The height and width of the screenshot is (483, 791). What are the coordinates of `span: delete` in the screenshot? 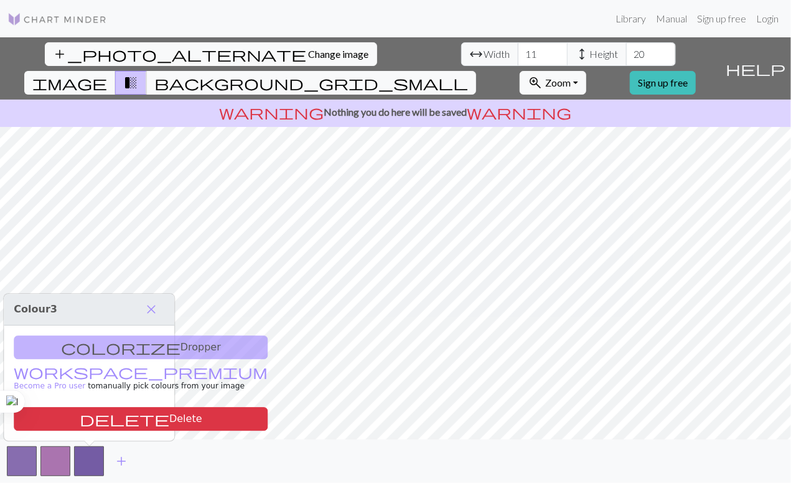 It's located at (125, 419).